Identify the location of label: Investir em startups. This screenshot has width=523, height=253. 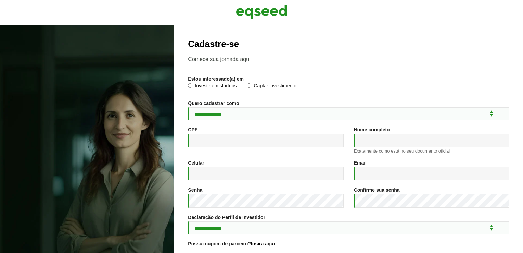
(212, 87).